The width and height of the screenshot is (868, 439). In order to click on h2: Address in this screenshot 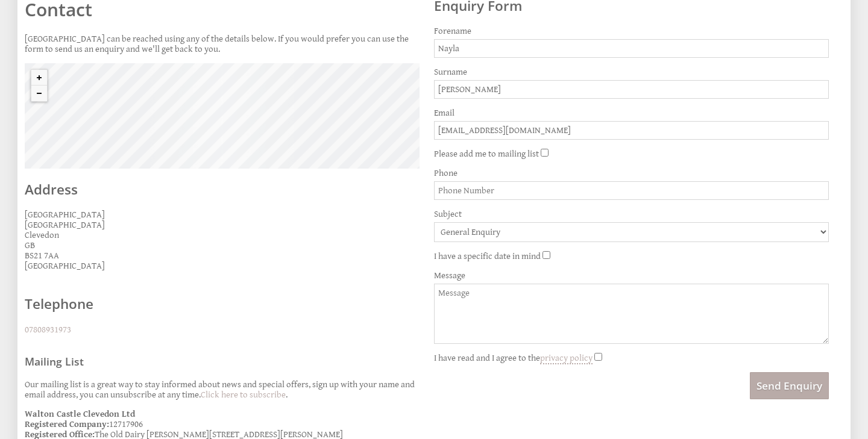, I will do `click(222, 189)`.